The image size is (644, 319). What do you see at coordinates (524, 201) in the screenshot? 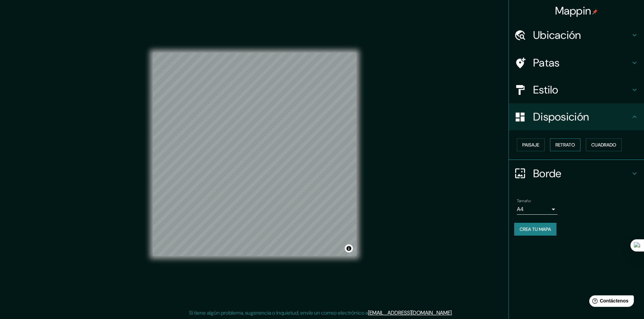
I see `font: Tamaño` at bounding box center [524, 201].